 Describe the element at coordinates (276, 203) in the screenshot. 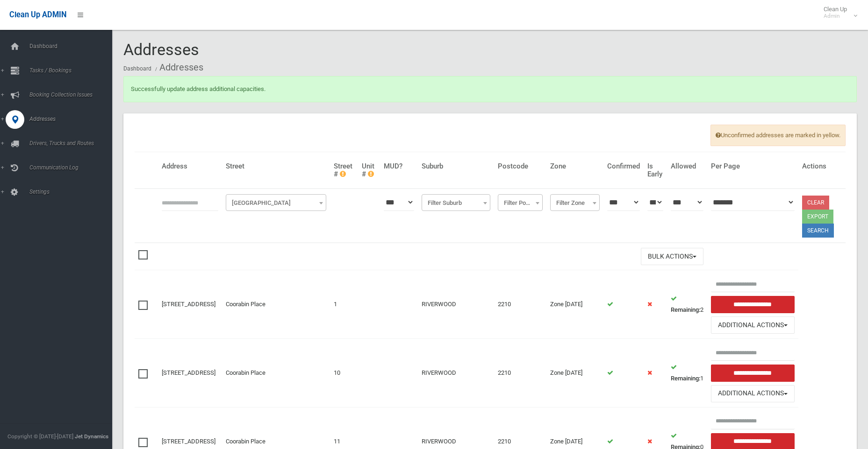

I see `span: Filter Street` at that location.